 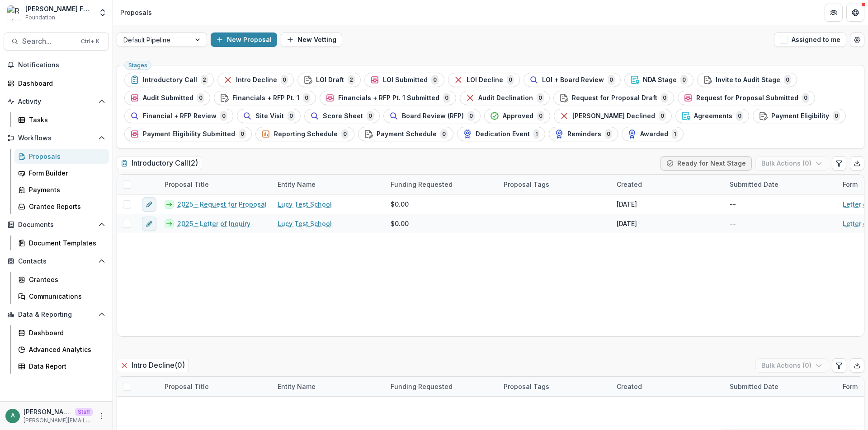 I want to click on img: Robert W Plaster Foundation Workflow Sandbox, so click(x=14, y=12).